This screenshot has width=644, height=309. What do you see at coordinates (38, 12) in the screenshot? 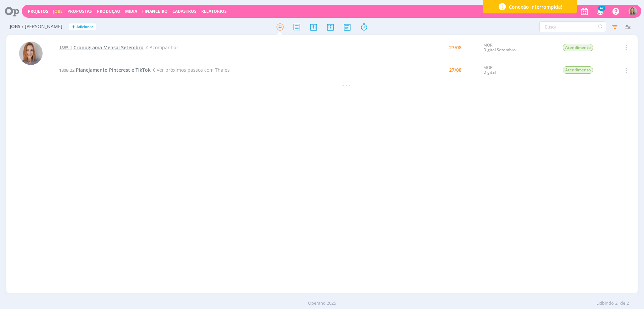
I see `button: Projetos` at bounding box center [38, 12].